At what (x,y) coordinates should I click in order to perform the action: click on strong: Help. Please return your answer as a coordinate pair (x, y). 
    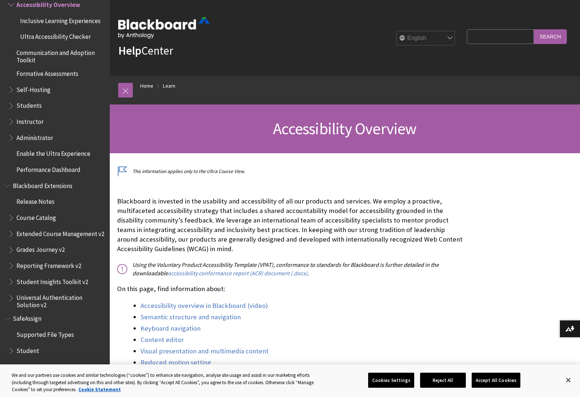
    Looking at the image, I should click on (130, 51).